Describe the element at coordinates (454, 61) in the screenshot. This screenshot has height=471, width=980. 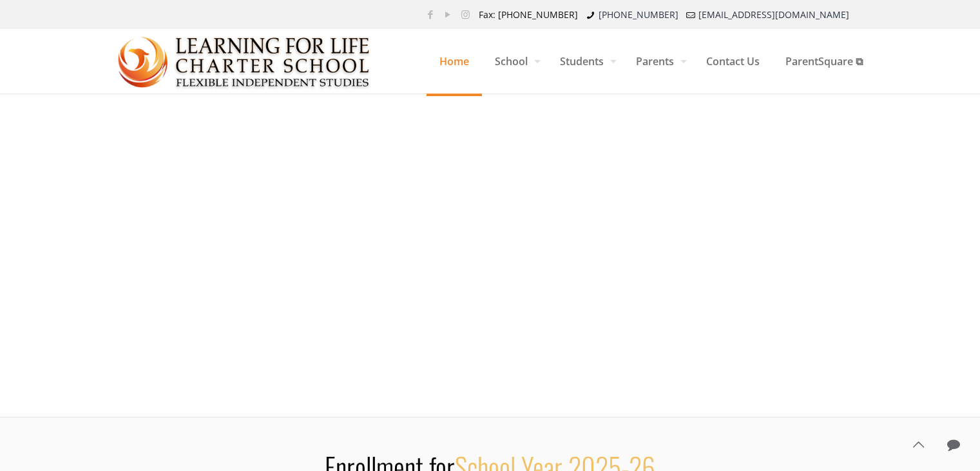
I see `span: Home` at that location.